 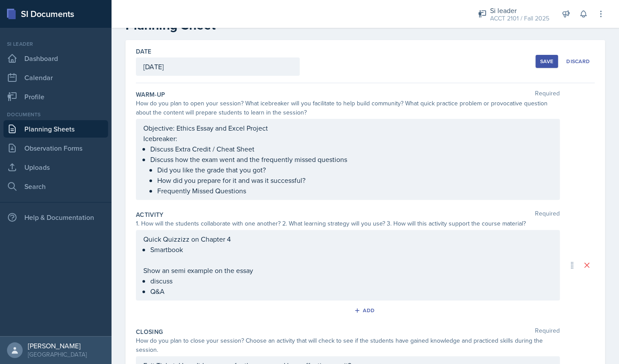 What do you see at coordinates (348, 345) in the screenshot?
I see `div: How do you plan to close your session? Choose an activity that will check to see if the students ...` at bounding box center [348, 345].